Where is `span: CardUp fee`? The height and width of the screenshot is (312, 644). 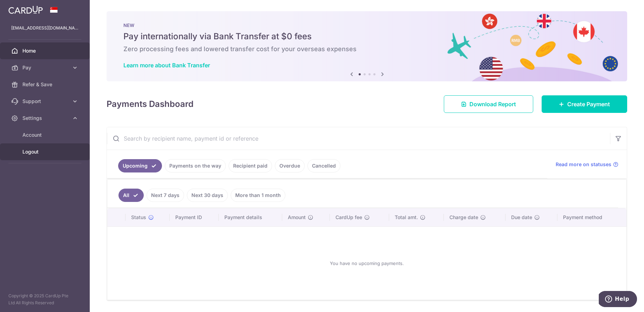 span: CardUp fee is located at coordinates (349, 218).